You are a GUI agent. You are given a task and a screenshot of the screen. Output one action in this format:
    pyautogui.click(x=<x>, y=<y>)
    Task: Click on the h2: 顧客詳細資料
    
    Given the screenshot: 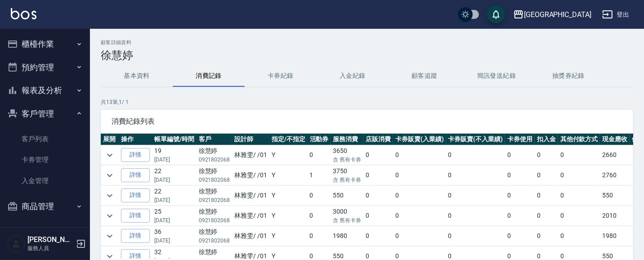 What is the action you would take?
    pyautogui.click(x=367, y=43)
    